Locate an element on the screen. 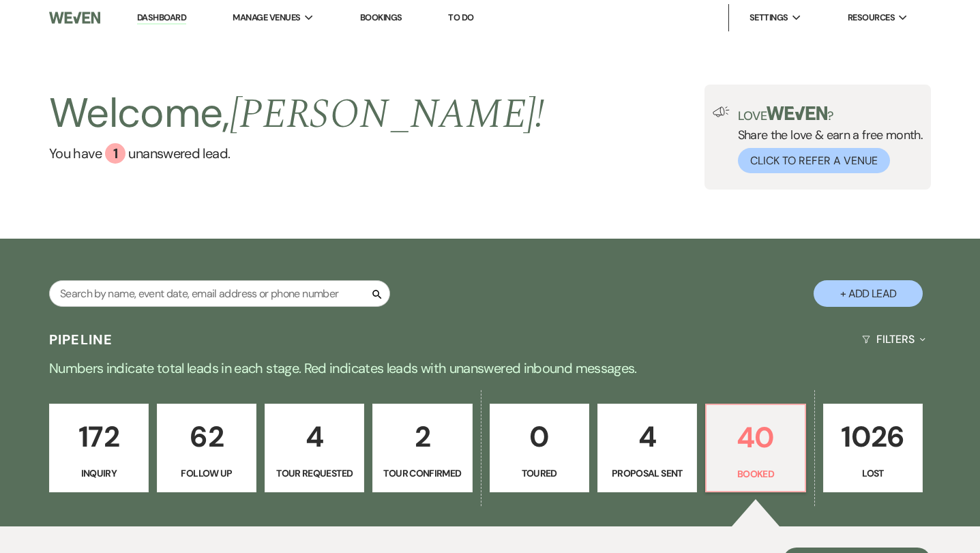 Image resolution: width=980 pixels, height=553 pixels. a: 4Proposal Sent is located at coordinates (647, 448).